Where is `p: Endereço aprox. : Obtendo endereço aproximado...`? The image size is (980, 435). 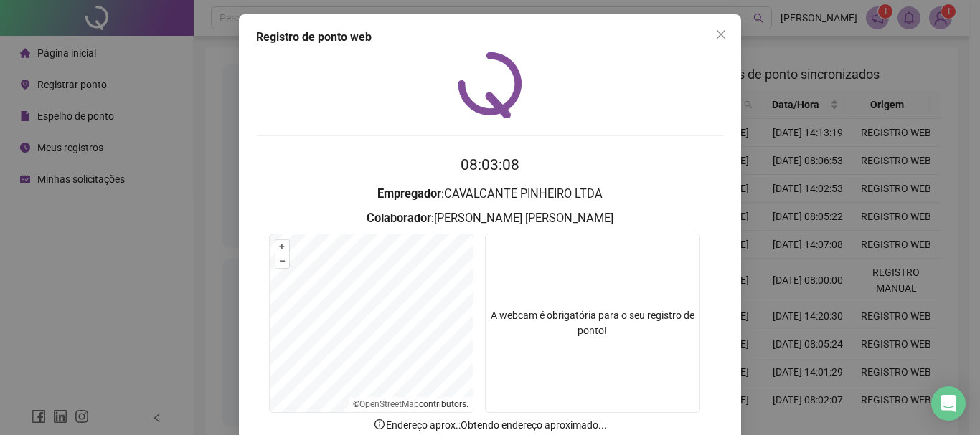 p: Endereço aprox. : Obtendo endereço aproximado... is located at coordinates (490, 425).